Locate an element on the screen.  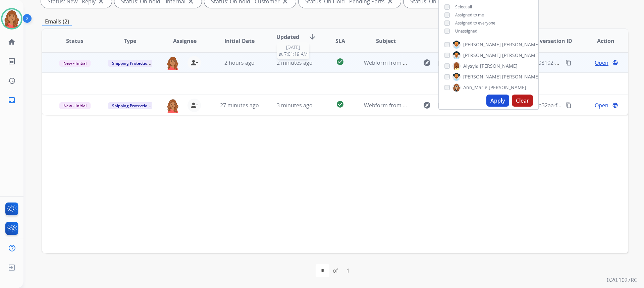
mat-icon: arrow_downward is located at coordinates (312, 37).